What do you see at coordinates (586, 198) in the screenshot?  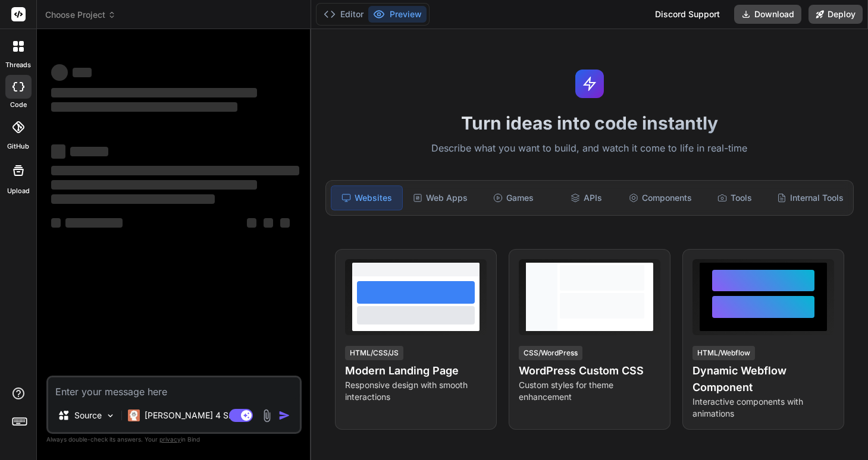 I see `div: APIs` at bounding box center [586, 198].